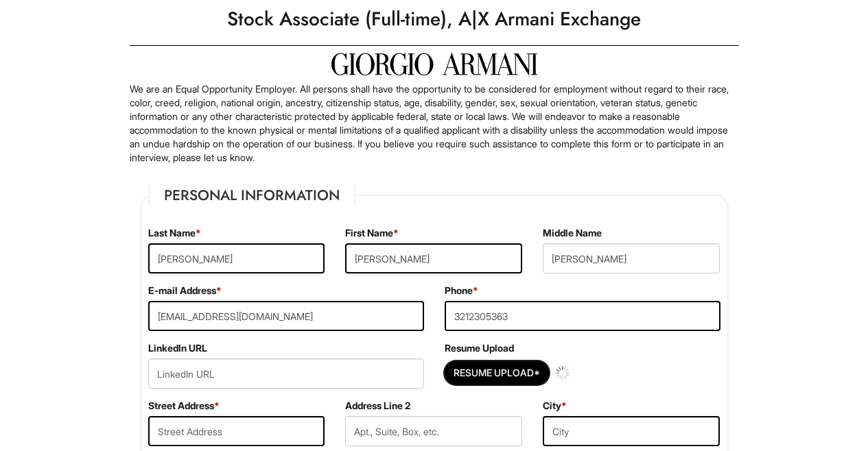 The height and width of the screenshot is (451, 868). I want to click on label: Phone, so click(462, 291).